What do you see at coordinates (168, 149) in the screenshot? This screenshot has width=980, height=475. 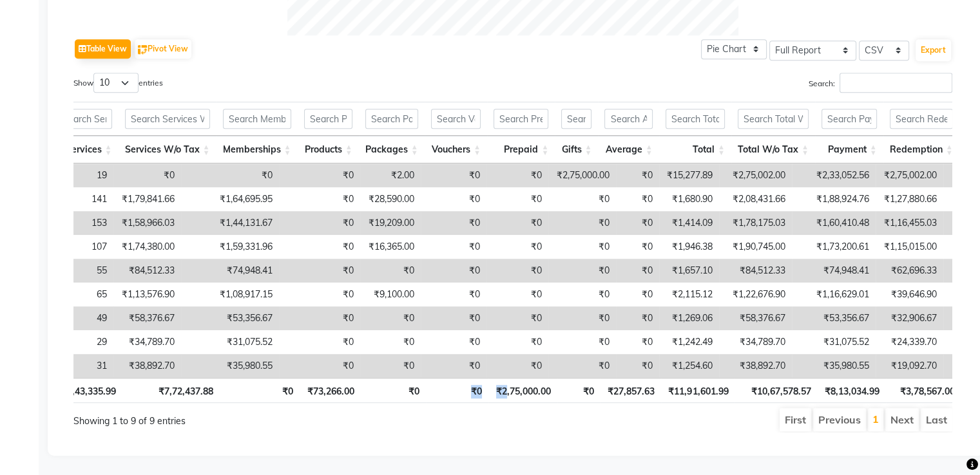 I see `th: Services W/o Tax: activate to sort column ascending` at bounding box center [168, 149].